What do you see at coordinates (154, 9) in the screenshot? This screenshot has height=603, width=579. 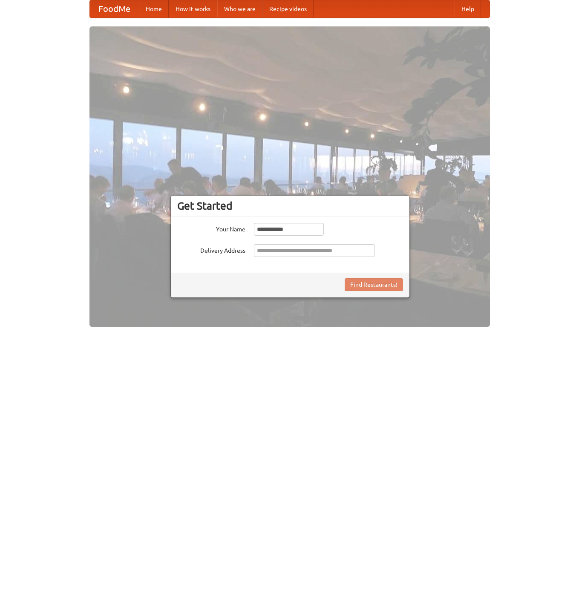 I see `a: Home` at bounding box center [154, 9].